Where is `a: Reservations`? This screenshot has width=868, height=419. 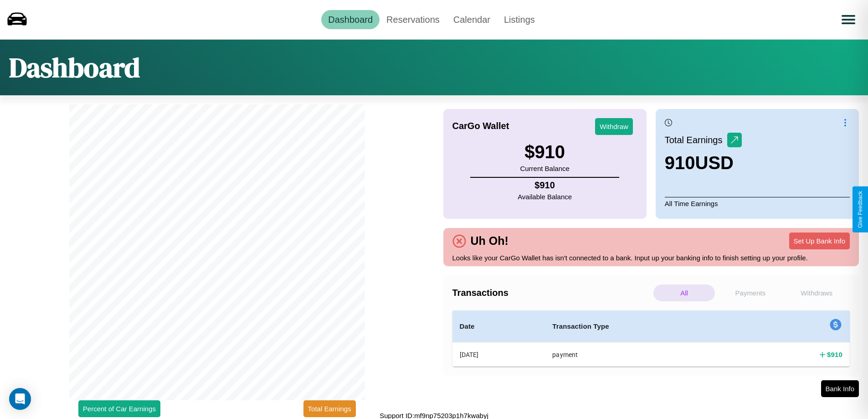 a: Reservations is located at coordinates (413, 19).